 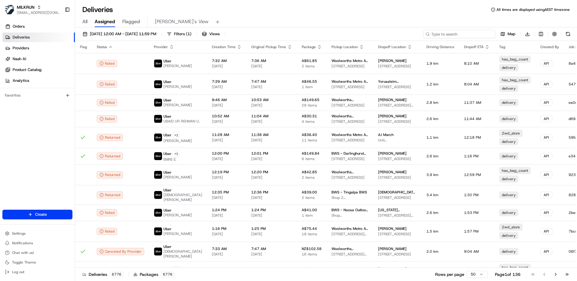 What do you see at coordinates (512, 34) in the screenshot?
I see `span: Map` at bounding box center [512, 34].